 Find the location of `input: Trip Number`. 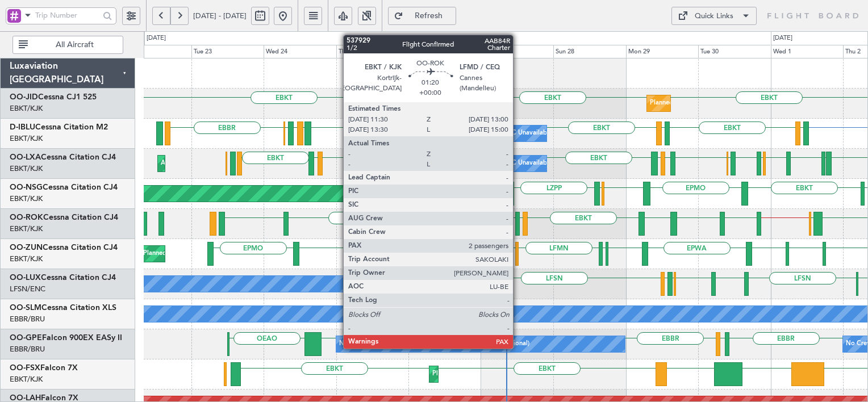

input: Trip Number is located at coordinates (67, 15).